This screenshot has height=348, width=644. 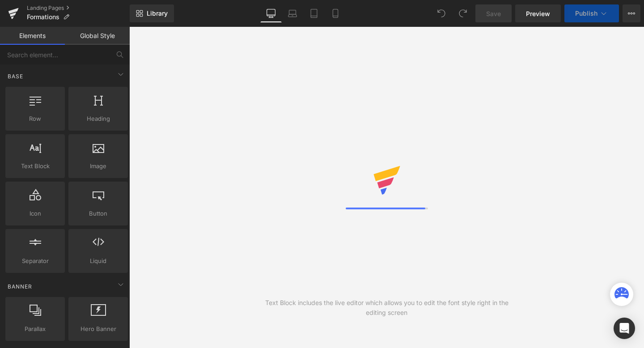 What do you see at coordinates (151, 13) in the screenshot?
I see `a: New Library` at bounding box center [151, 13].